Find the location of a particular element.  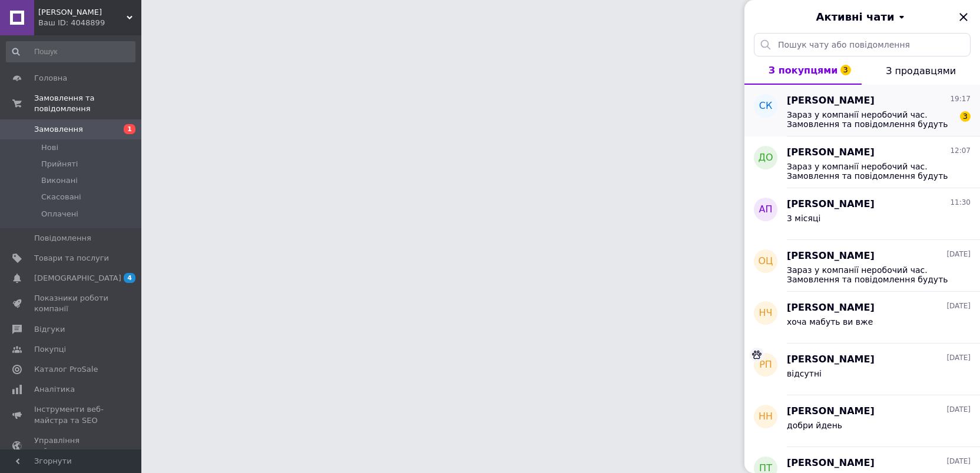

span: Головна is located at coordinates (51, 78).